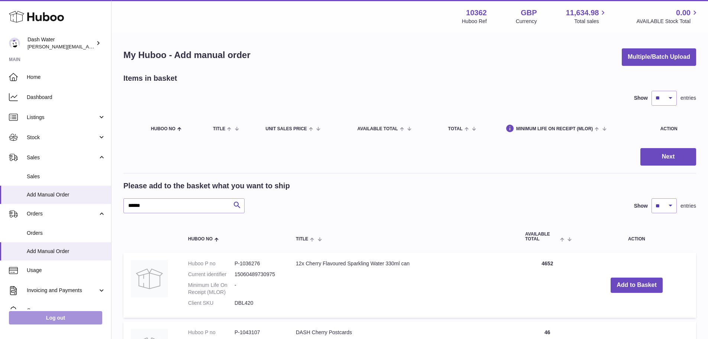  What do you see at coordinates (591, 21) in the screenshot?
I see `span: Total sales` at bounding box center [591, 21].